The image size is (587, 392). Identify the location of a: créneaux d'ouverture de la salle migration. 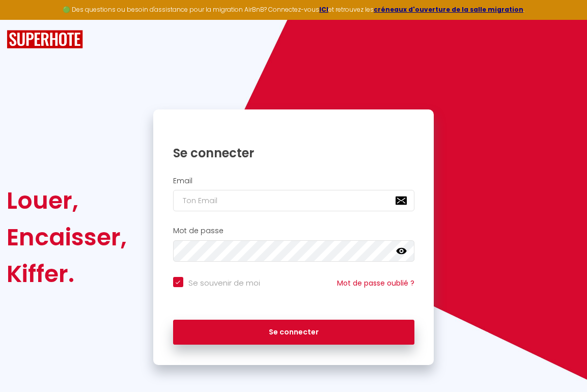
(449, 9).